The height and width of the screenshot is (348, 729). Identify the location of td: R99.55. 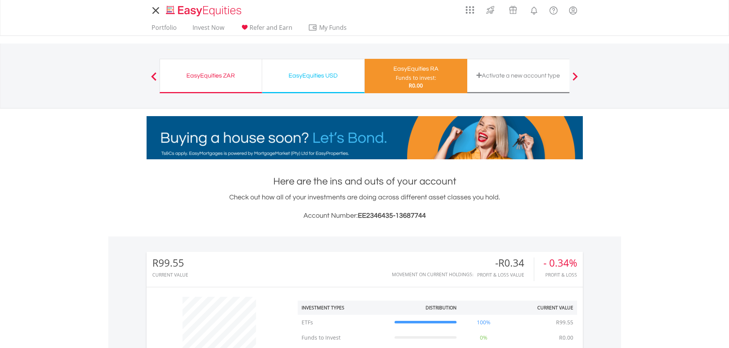
(564, 323).